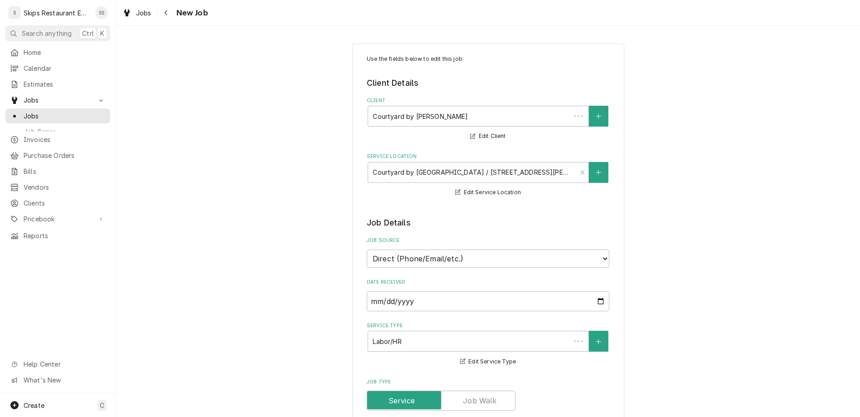 This screenshot has height=417, width=860. Describe the element at coordinates (58, 364) in the screenshot. I see `a: Go to Help Center` at that location.